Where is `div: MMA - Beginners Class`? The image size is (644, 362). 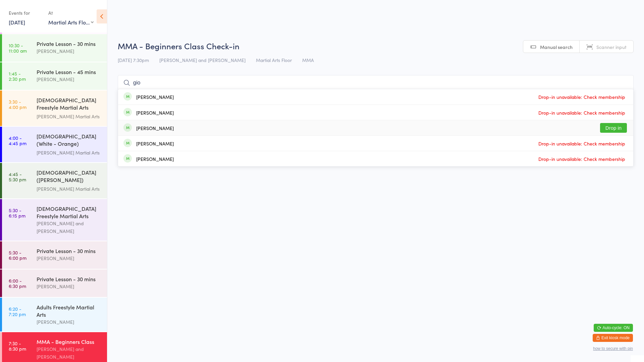
div: MMA - Beginners Class is located at coordinates (68, 341).